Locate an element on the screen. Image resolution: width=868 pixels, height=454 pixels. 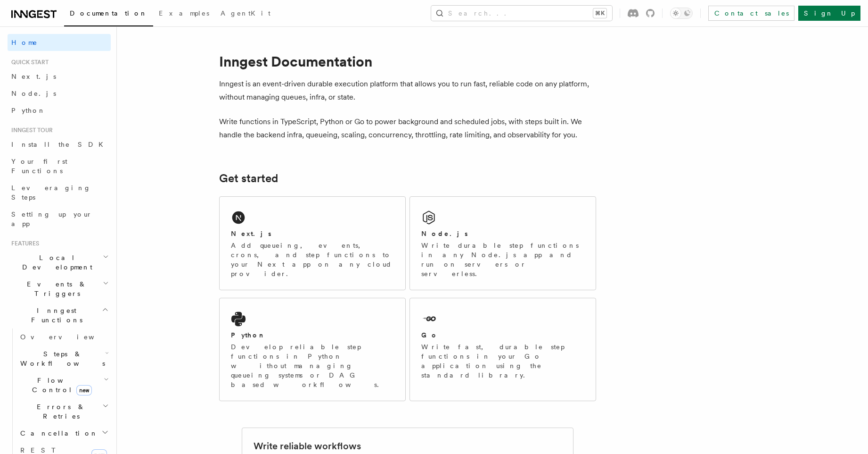
span: Install the SDK is located at coordinates (60, 144).